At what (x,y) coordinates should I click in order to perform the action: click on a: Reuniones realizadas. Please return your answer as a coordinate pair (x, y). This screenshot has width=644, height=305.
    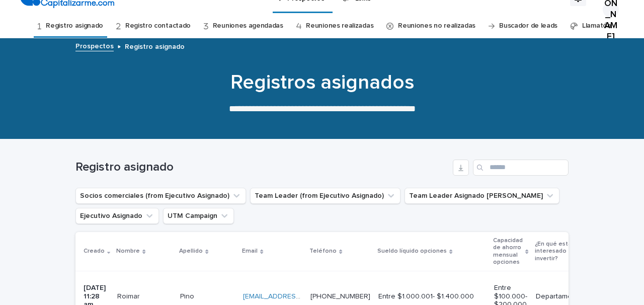
    Looking at the image, I should click on (339, 25).